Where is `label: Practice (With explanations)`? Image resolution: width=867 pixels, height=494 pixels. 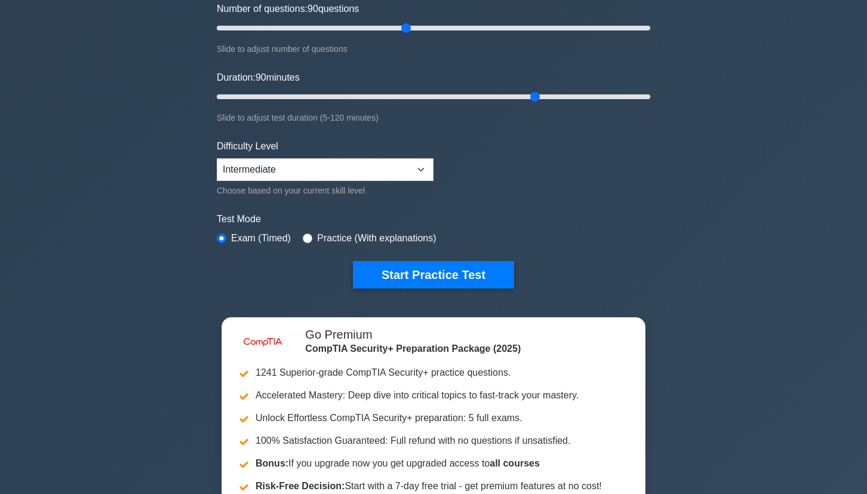 label: Practice (With explanations) is located at coordinates (376, 238).